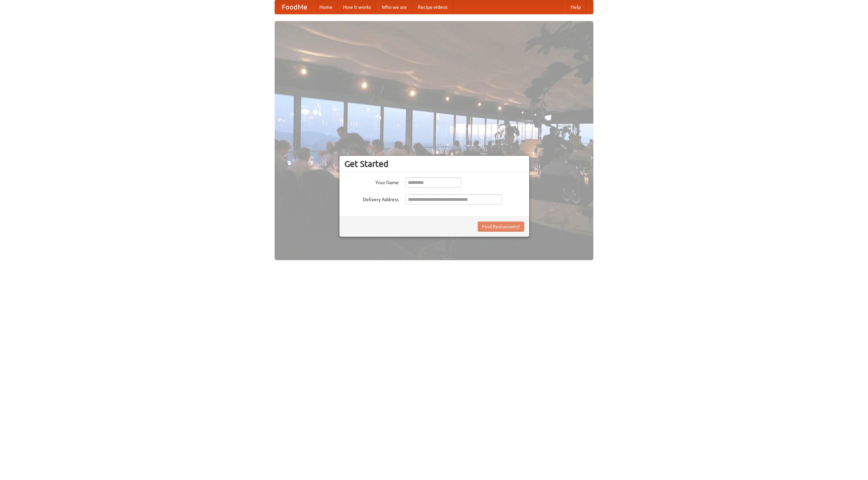  Describe the element at coordinates (435, 164) in the screenshot. I see `h3: Get Started` at that location.